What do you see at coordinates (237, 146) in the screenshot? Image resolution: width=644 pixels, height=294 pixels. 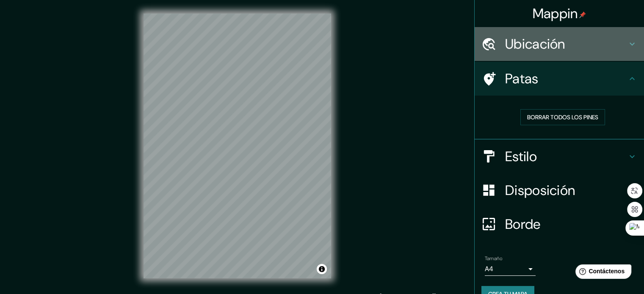 I see `canvas: Mapa` at bounding box center [237, 146].